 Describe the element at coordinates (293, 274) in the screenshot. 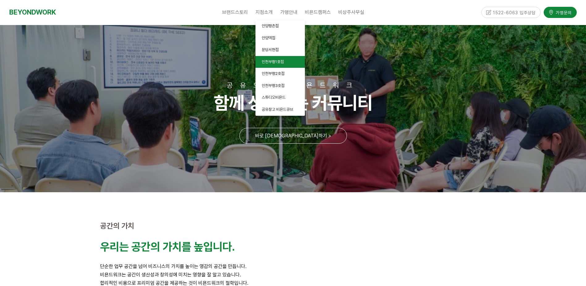

I see `p: 비욘드워크는 공간이 생산성과 창의성에 미치는 영향을 잘 알고 있습니다.` at that location.